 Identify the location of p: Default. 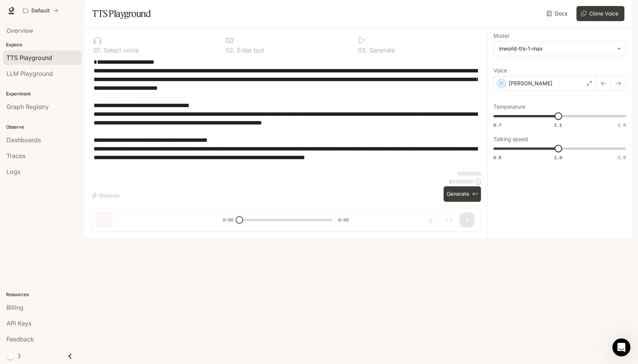
(41, 11).